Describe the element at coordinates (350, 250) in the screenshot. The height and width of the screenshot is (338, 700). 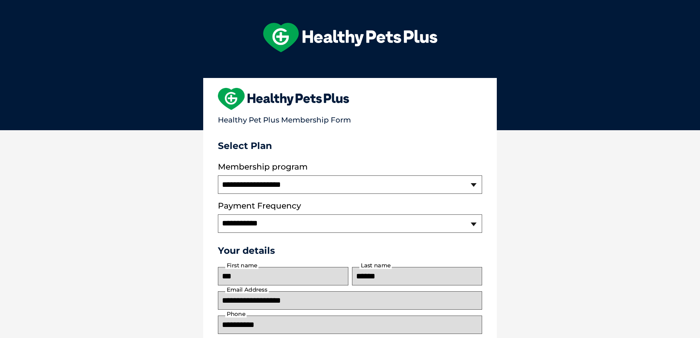
I see `h3: Your details` at that location.